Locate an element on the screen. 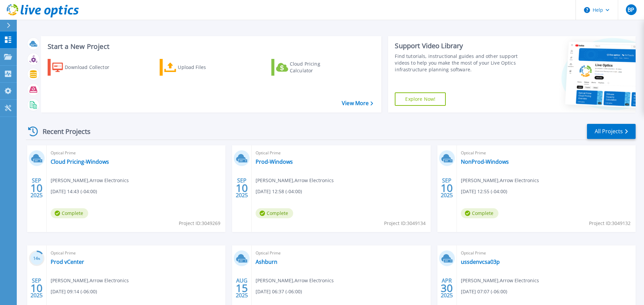 The image size is (644, 305). div: Recent Projects is located at coordinates (63, 131).